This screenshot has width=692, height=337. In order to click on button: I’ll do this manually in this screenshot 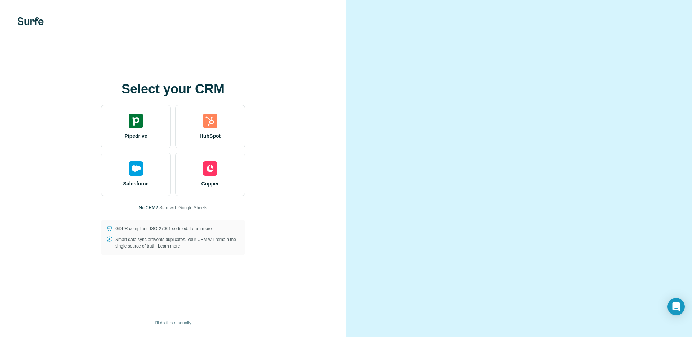, I will do `click(173, 323)`.